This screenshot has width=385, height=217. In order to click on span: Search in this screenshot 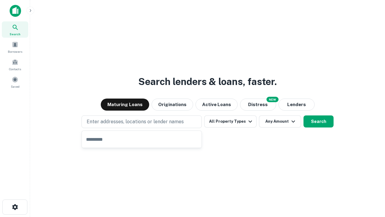, I will do `click(15, 34)`.